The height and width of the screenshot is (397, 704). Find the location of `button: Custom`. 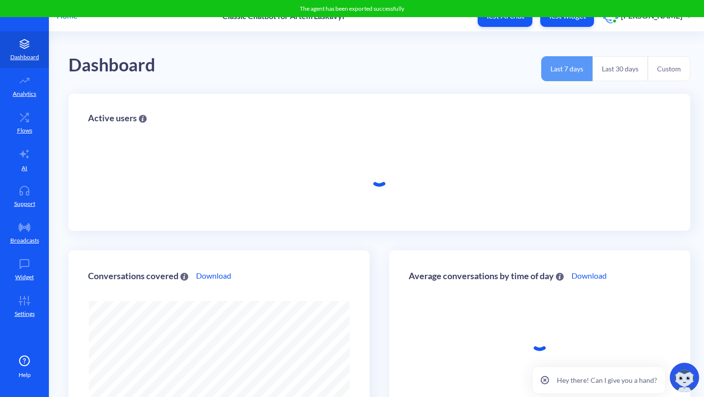

button: Custom is located at coordinates (669, 68).